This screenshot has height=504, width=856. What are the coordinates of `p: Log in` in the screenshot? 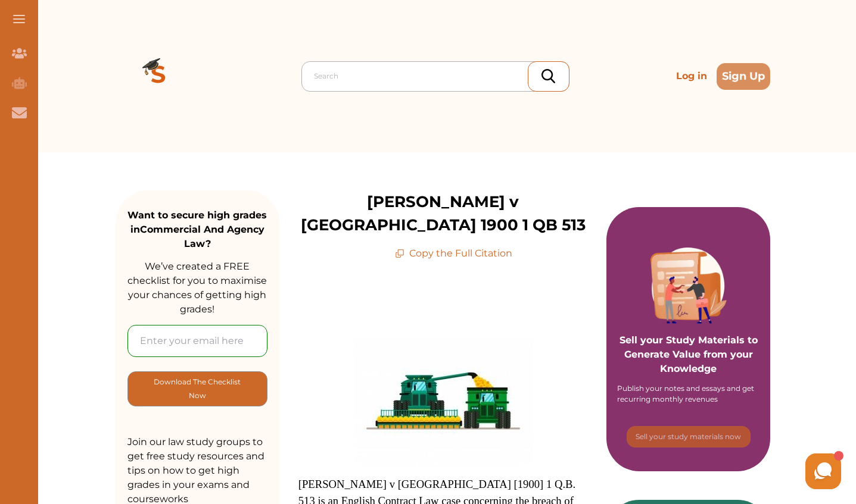 It's located at (692, 76).